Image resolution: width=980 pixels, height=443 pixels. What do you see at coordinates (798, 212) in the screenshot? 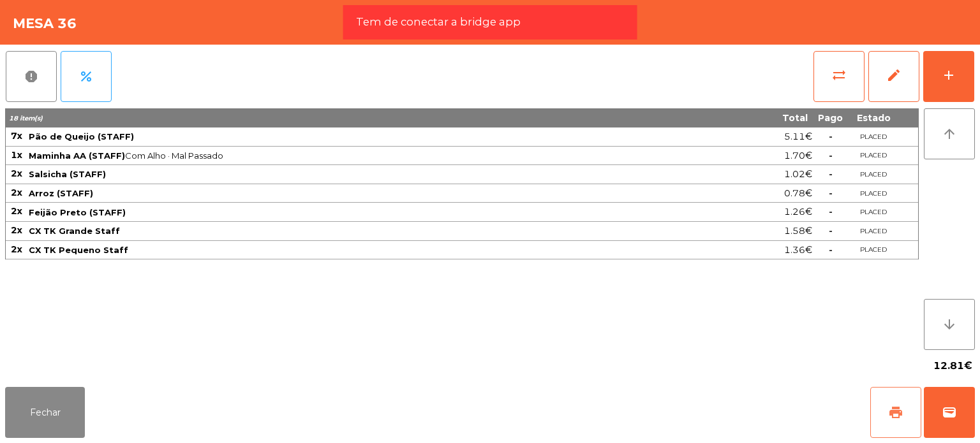
I see `span: 1.26€` at bounding box center [798, 212].